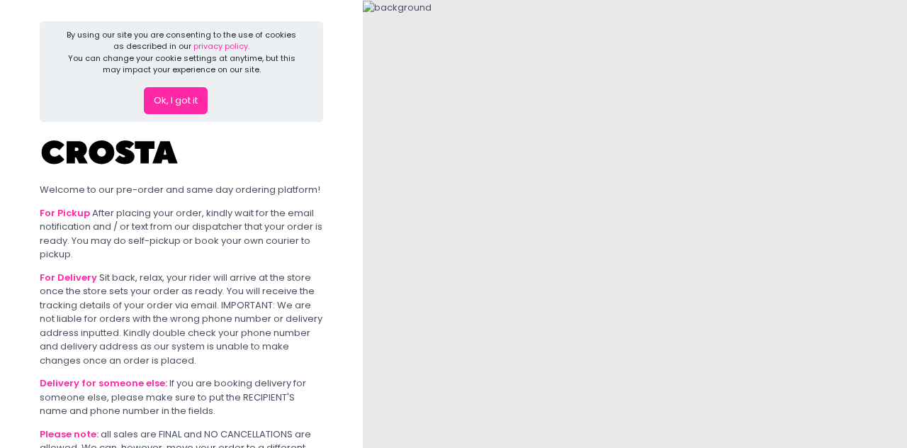  What do you see at coordinates (69, 434) in the screenshot?
I see `b: Please note:` at bounding box center [69, 434].